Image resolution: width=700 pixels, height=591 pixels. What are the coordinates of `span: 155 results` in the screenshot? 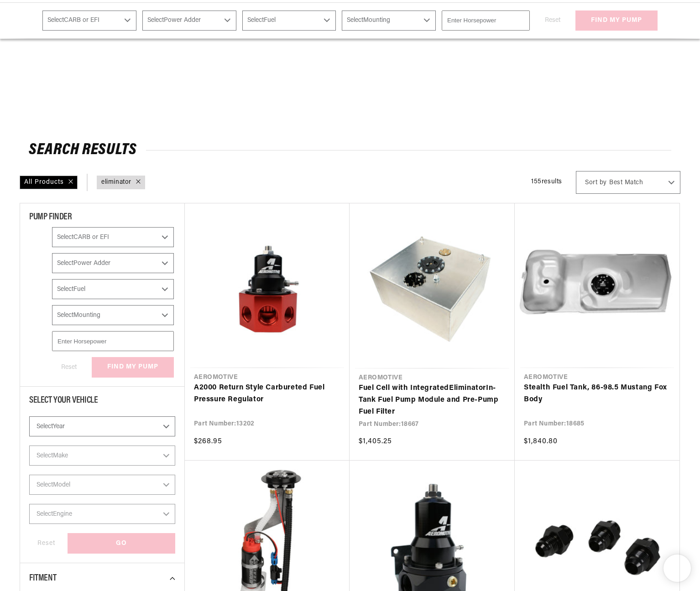 It's located at (547, 182).